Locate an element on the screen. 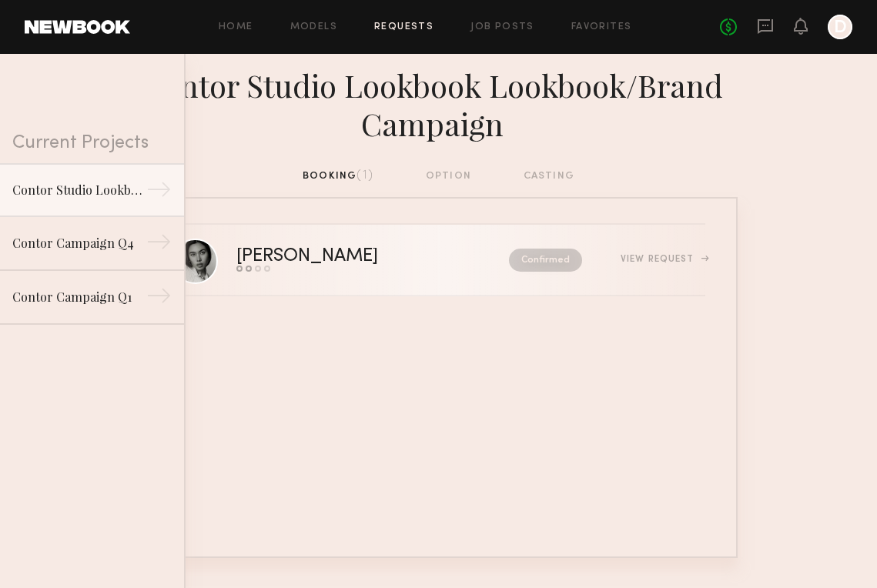  a: D is located at coordinates (840, 27).